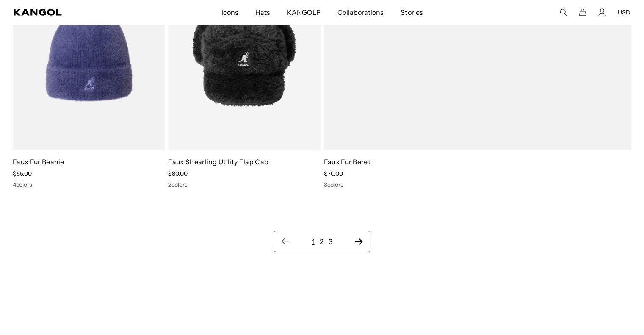  I want to click on nav: Pagination, so click(322, 242).